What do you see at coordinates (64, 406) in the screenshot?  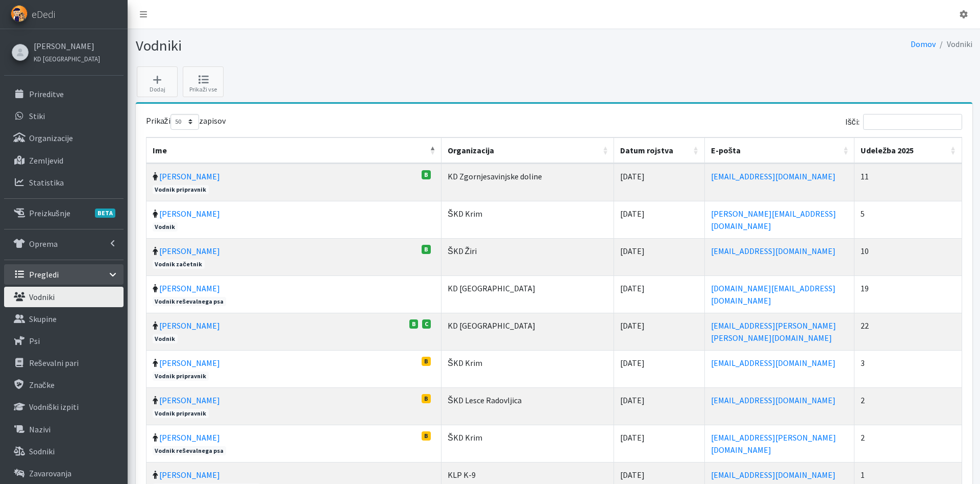 I see `a: Vodniški izpiti` at bounding box center [64, 406].